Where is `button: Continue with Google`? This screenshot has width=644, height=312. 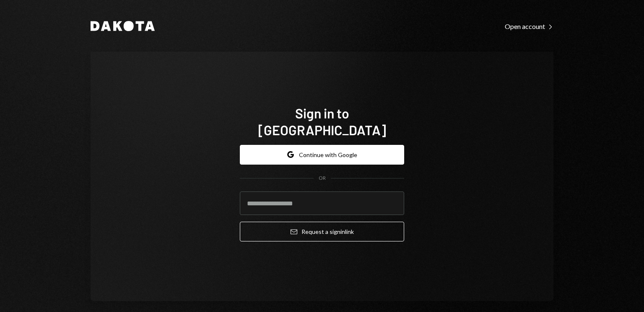
button: Continue with Google is located at coordinates (322, 155).